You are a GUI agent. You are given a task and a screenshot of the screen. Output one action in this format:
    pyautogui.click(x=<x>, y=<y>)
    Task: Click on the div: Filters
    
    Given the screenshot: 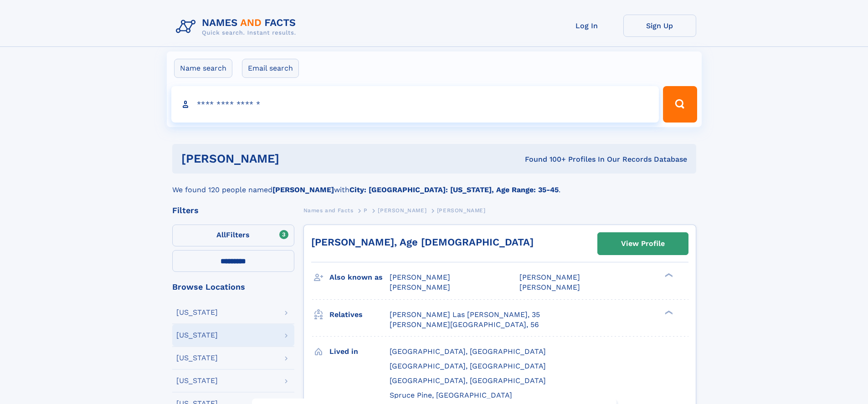 What is the action you would take?
    pyautogui.click(x=234, y=210)
    